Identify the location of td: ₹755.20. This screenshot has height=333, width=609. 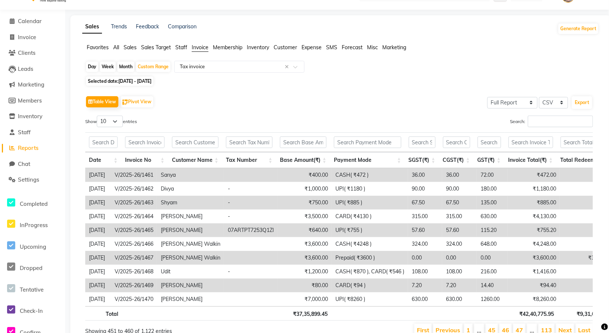
(534, 230).